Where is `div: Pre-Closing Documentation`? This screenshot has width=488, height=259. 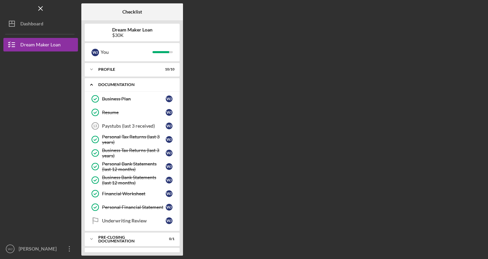 div: Pre-Closing Documentation is located at coordinates (128, 239).